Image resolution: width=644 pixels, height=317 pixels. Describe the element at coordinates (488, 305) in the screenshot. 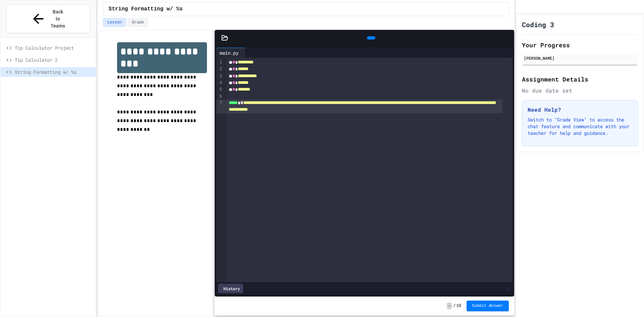

I see `button: Submit Answer` at that location.